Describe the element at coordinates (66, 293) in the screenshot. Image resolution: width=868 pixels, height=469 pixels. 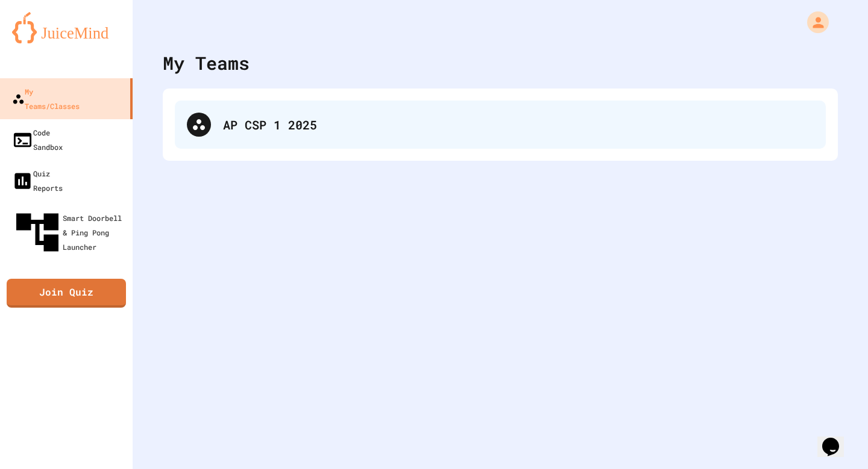
I see `a: Join Quiz` at that location.